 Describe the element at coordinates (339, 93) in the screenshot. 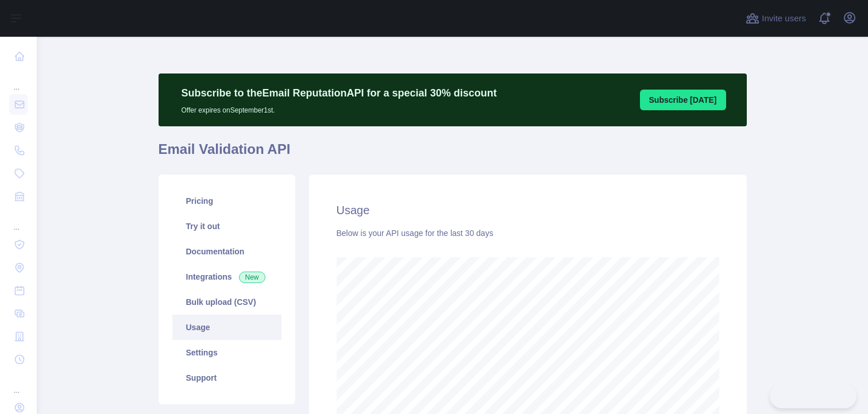

I see `p: Subscribe to the Email Reputation API for a special 30 % discount` at that location.